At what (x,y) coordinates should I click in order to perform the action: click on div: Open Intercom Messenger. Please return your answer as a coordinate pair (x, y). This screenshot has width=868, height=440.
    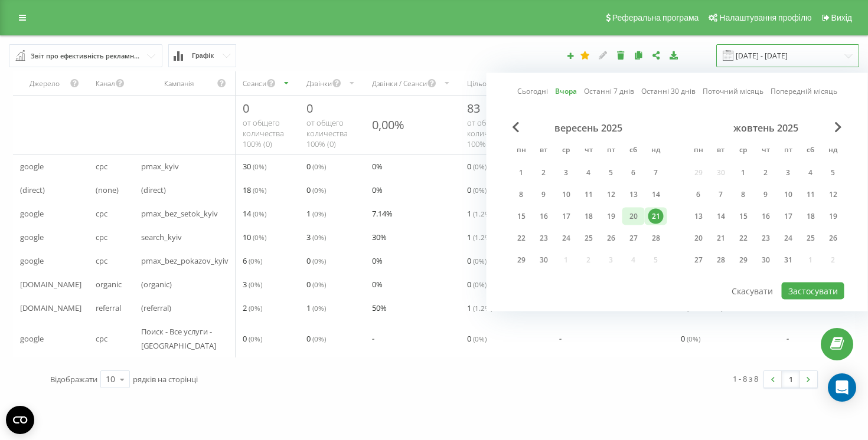
    Looking at the image, I should click on (842, 387).